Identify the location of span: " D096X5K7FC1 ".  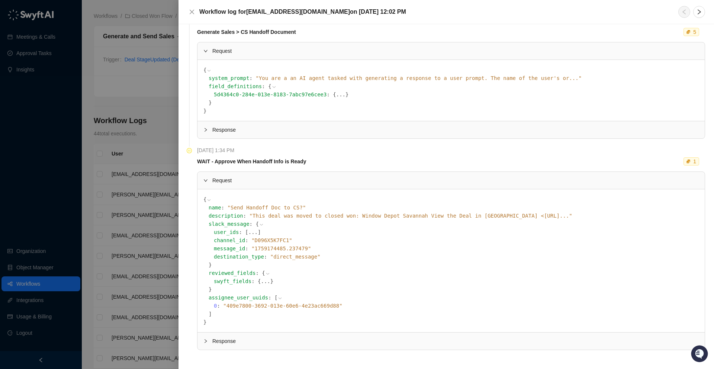
(272, 240).